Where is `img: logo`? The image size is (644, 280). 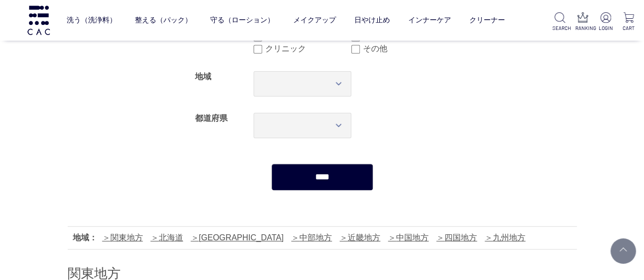 img: logo is located at coordinates (39, 20).